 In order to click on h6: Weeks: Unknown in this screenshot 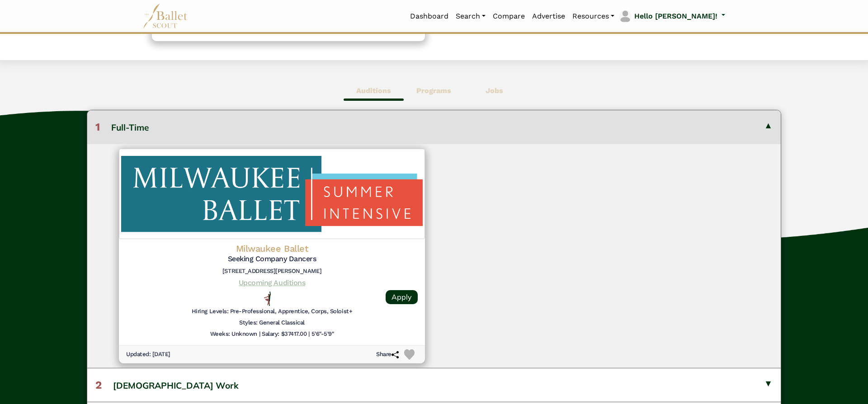, I will do `click(233, 334)`.